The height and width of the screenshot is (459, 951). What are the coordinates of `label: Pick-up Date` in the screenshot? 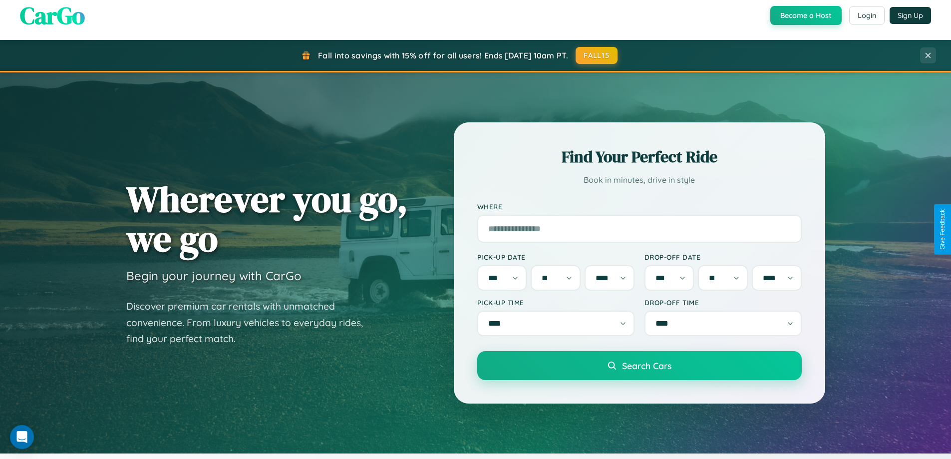 It's located at (556, 257).